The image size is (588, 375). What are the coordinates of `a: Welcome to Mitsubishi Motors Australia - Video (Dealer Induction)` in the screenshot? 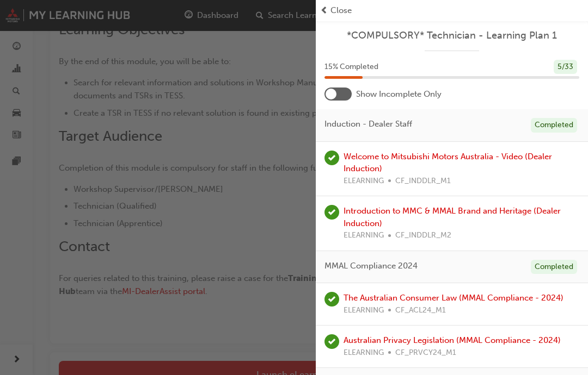 It's located at (448, 162).